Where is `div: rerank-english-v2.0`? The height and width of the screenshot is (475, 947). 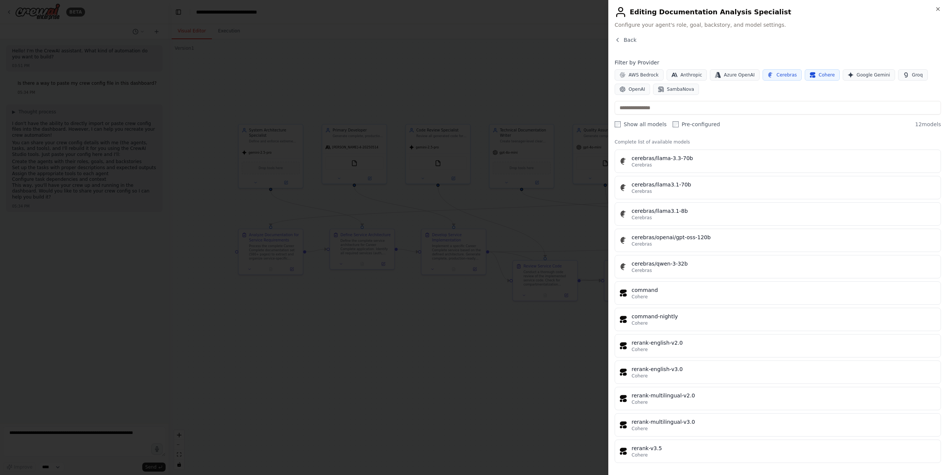
div: rerank-english-v2.0 is located at coordinates (784, 343).